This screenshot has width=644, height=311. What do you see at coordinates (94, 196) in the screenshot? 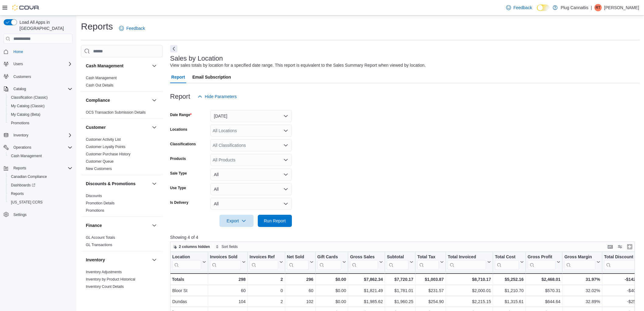
I see `span: Discounts` at bounding box center [94, 196].